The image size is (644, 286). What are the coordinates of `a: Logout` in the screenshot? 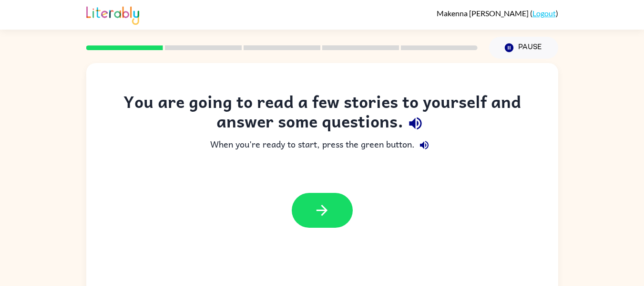 It's located at (544, 13).